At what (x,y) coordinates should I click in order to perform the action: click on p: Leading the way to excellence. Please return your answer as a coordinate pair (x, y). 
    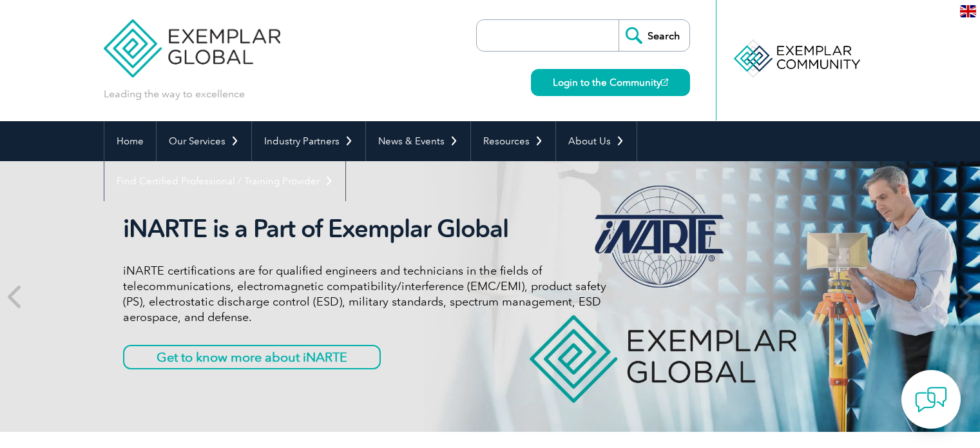
    Looking at the image, I should click on (174, 94).